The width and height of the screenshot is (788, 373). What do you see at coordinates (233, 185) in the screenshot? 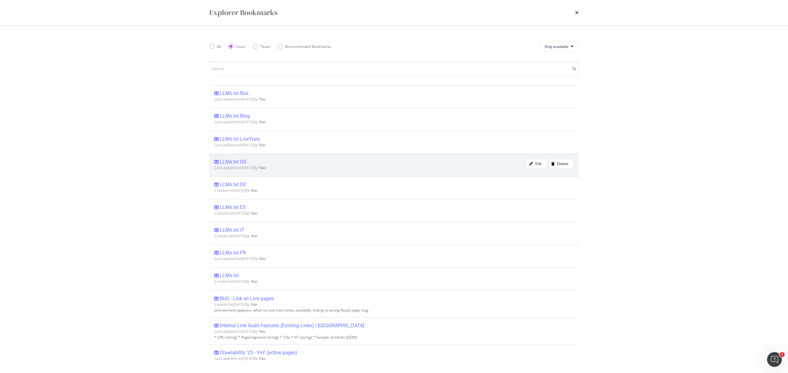
I see `div: LLMs.txt DE` at bounding box center [233, 185].